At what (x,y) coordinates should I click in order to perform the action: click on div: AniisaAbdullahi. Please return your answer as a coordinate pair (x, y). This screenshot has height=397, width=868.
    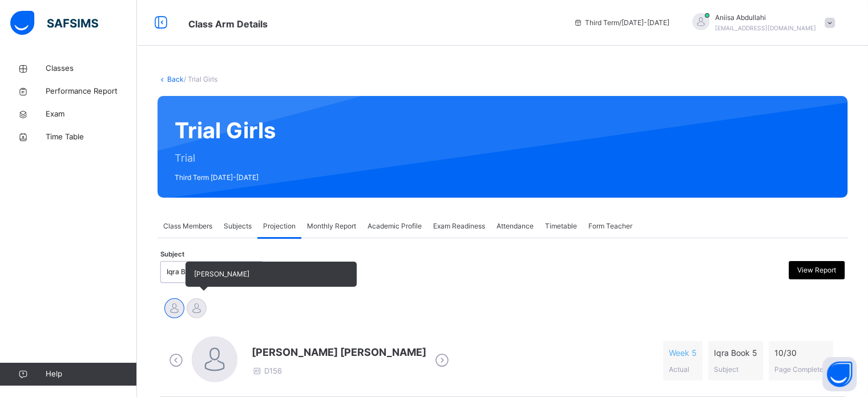
    Looking at the image, I should click on (760, 22).